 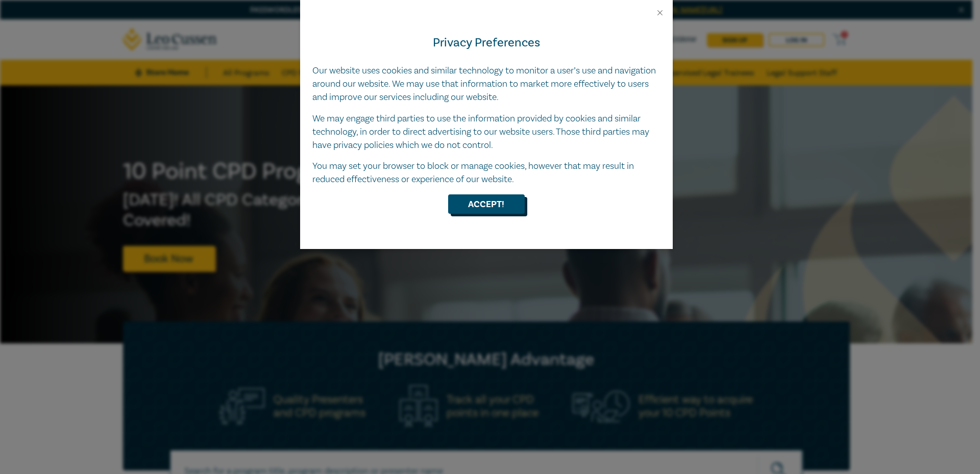 What do you see at coordinates (486, 43) in the screenshot?
I see `h4: Privacy Preferences` at bounding box center [486, 43].